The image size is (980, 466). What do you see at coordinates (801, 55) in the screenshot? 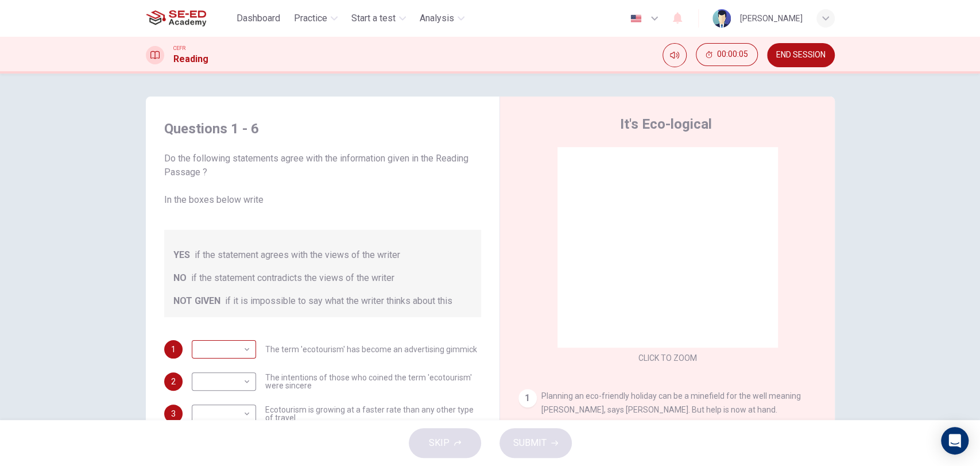
I see `button: END SESSION` at bounding box center [801, 55].